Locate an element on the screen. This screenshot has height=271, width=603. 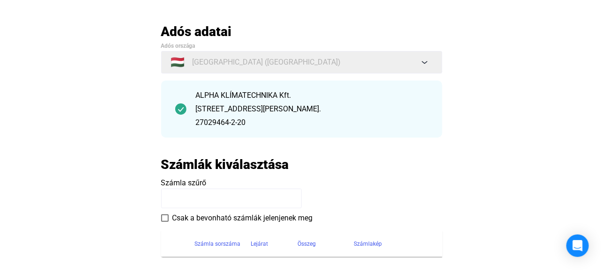
div: Open Intercom Messenger is located at coordinates (578, 246).